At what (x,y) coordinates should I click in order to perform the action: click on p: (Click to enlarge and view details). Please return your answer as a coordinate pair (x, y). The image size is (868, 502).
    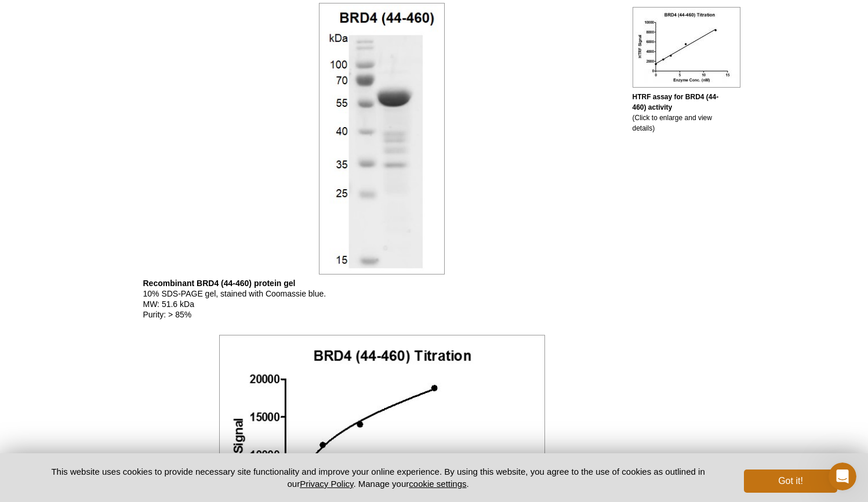
    Looking at the image, I should click on (679, 112).